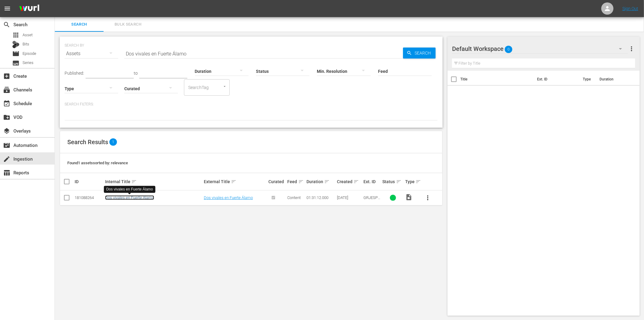 This screenshot has width=644, height=320. I want to click on span: menu, so click(7, 9).